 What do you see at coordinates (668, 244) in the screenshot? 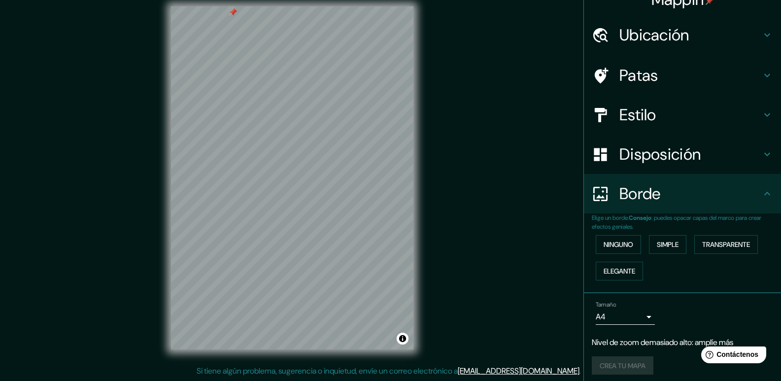
I see `button: Simple` at bounding box center [668, 244].